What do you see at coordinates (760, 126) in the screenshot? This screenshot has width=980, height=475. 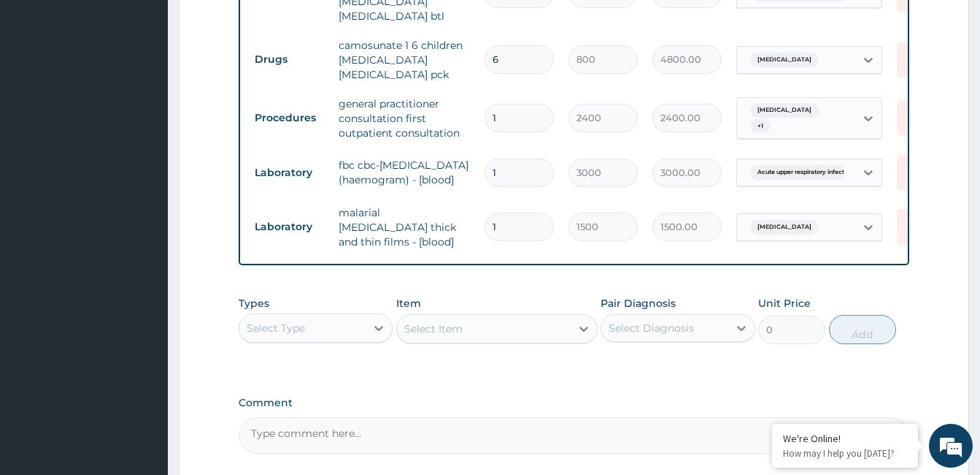 I see `span: + 1` at bounding box center [760, 126].